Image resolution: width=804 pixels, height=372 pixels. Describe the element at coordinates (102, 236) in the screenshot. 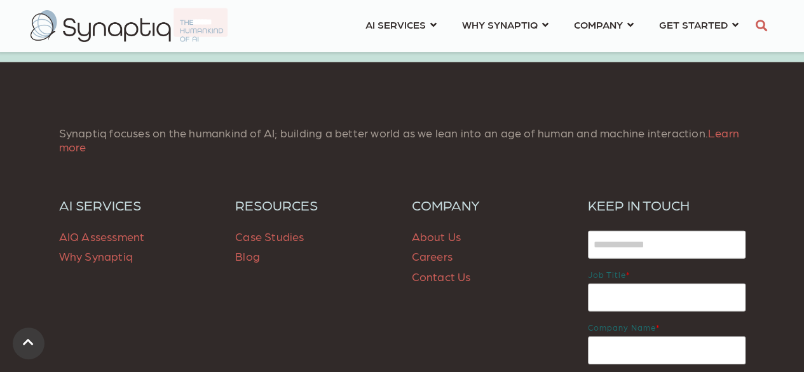

I see `span: AIQ Assessment` at that location.